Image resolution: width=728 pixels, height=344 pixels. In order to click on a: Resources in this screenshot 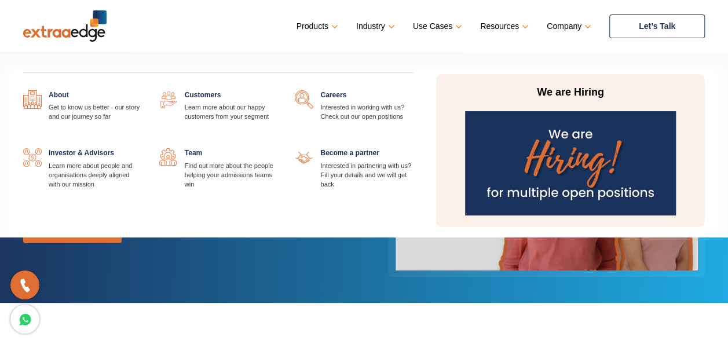, I will do `click(503, 26)`.